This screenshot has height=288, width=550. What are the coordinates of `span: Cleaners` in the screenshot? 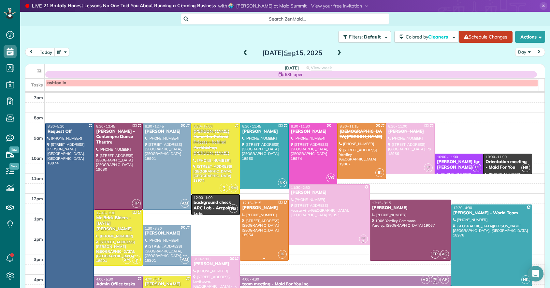 It's located at (439, 37).